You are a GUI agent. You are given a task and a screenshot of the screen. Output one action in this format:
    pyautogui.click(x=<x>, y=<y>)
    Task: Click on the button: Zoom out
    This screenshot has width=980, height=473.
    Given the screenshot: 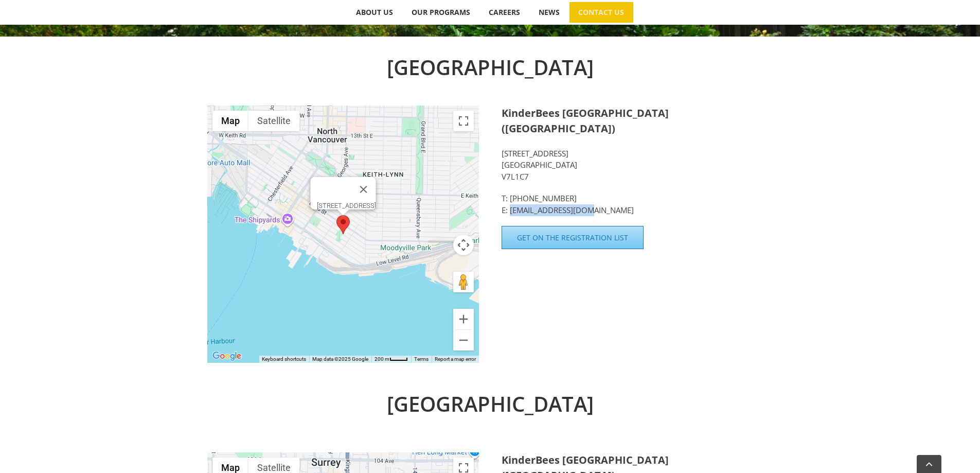 What is the action you would take?
    pyautogui.click(x=464, y=340)
    